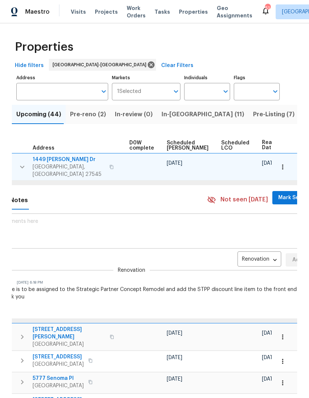 The height and width of the screenshot is (398, 309). Describe the element at coordinates (106, 12) in the screenshot. I see `span: Projects` at that location.